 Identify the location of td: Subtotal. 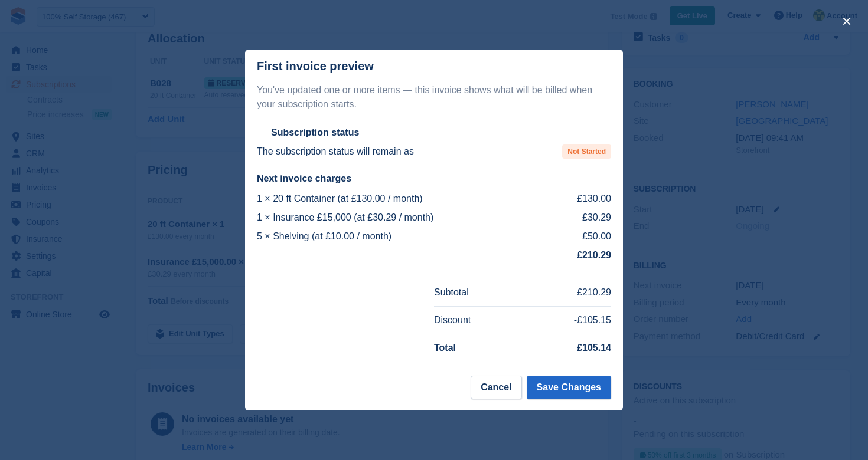
(477, 293).